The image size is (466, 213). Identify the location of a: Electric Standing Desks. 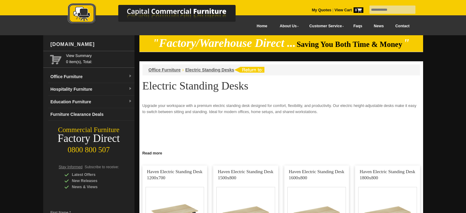
(210, 70).